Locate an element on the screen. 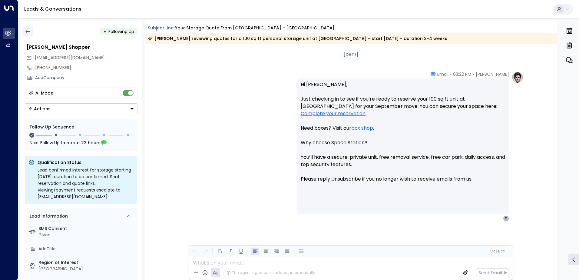 The image size is (579, 280). div: AddTitle is located at coordinates (87, 249).